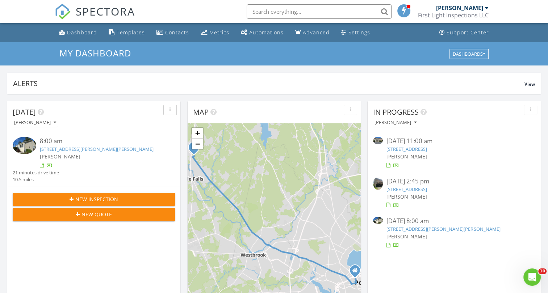 The image size is (548, 293). I want to click on div: Contacts, so click(177, 32).